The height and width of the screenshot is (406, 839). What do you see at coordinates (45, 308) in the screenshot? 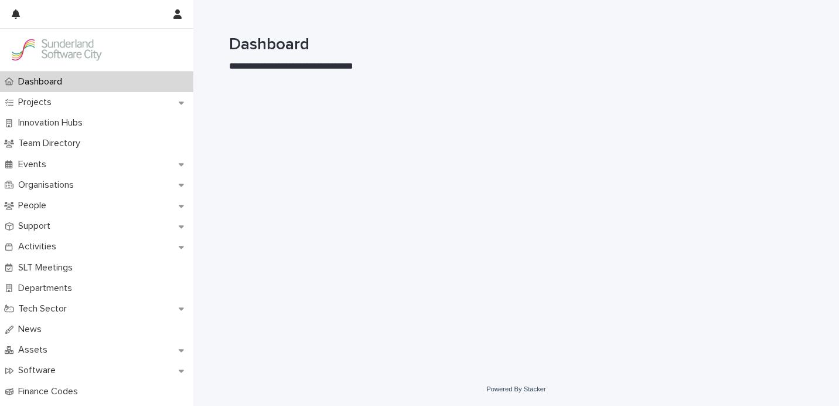
I see `p: Tech Sector` at bounding box center [45, 308].